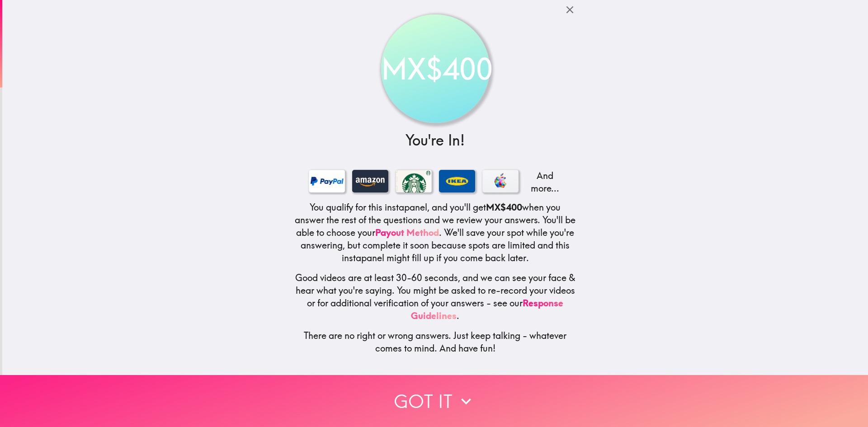 The height and width of the screenshot is (427, 868). I want to click on a: Payout Method, so click(407, 232).